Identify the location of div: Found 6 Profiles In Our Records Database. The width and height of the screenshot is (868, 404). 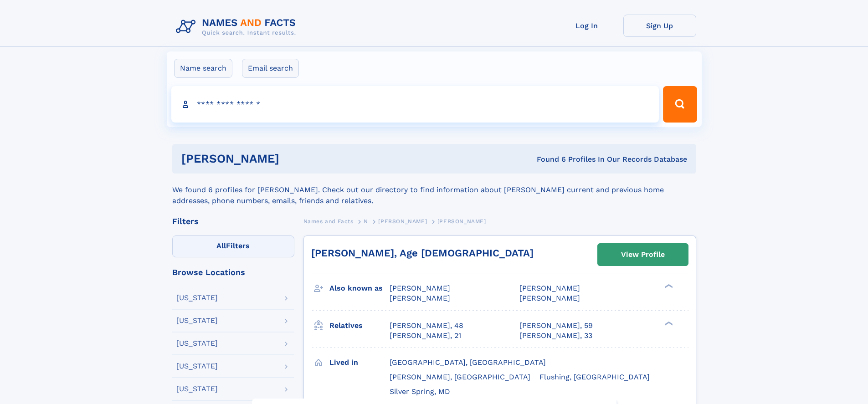
(547, 159).